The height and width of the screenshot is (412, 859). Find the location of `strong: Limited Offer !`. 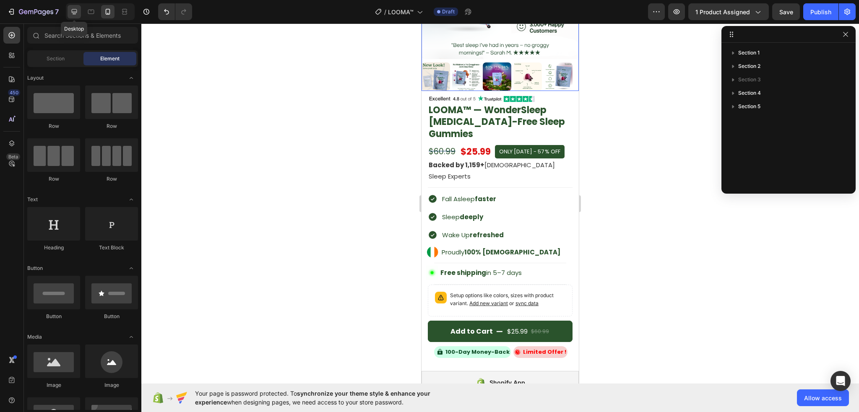

strong: Limited Offer ! is located at coordinates (123, 328).